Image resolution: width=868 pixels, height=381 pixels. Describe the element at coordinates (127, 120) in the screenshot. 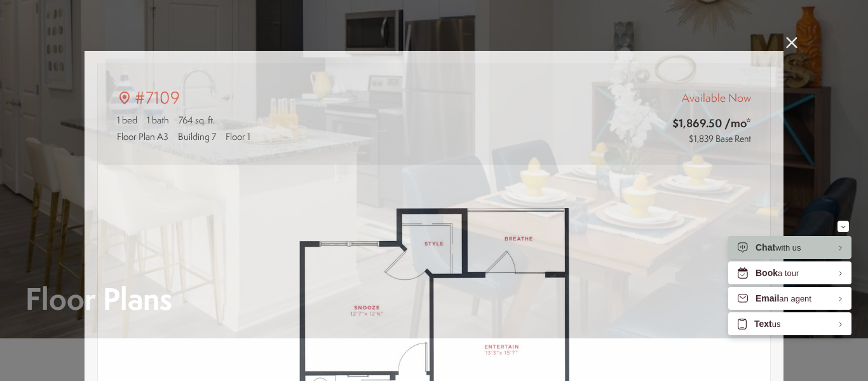

I see `span: 1 bed` at that location.